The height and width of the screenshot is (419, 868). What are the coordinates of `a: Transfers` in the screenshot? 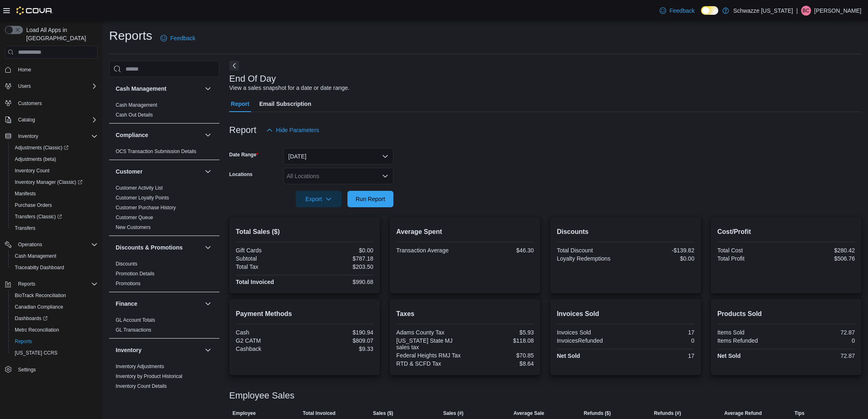 It's located at (25, 228).